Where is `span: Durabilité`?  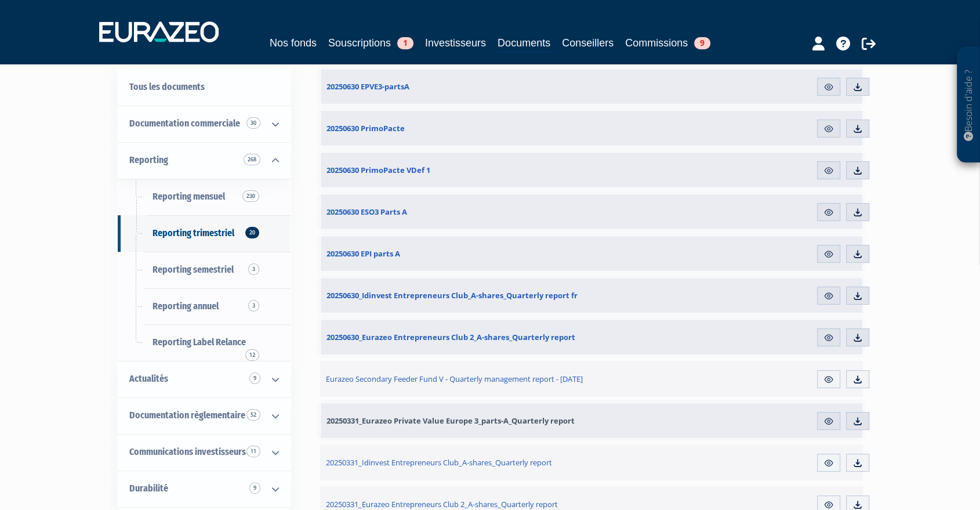
span: Durabilité is located at coordinates (149, 488).